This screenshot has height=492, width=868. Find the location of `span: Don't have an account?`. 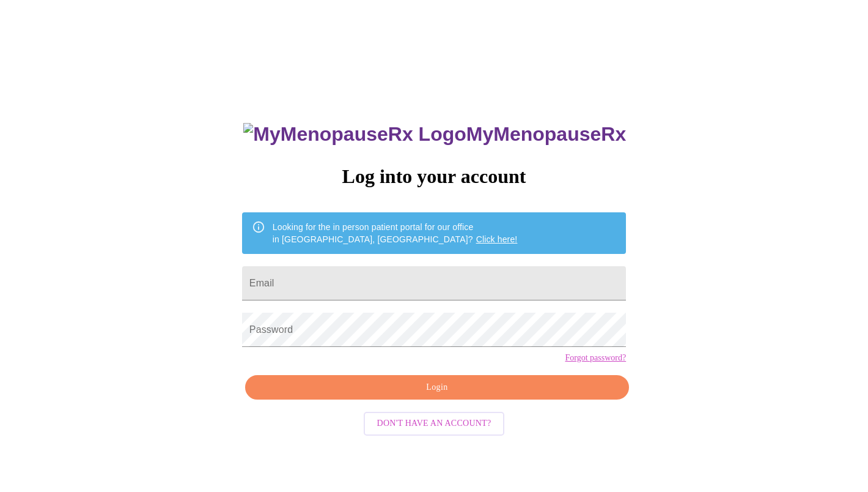

span: Don't have an account? is located at coordinates (434, 424).